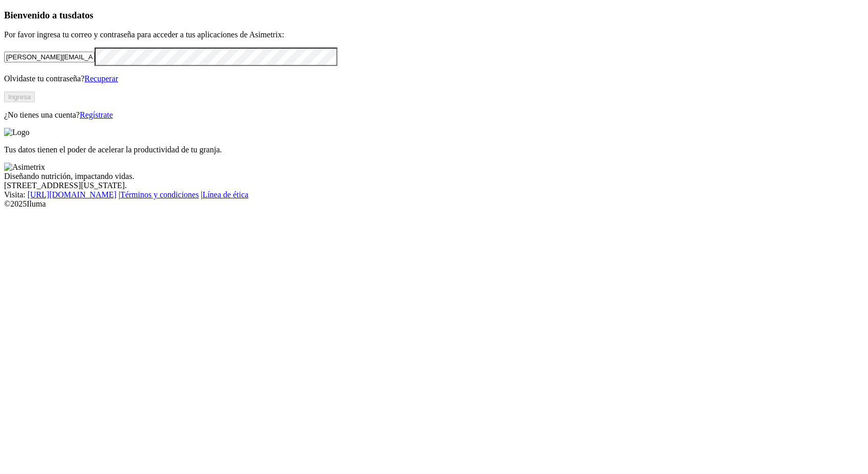 Image resolution: width=868 pixels, height=474 pixels. I want to click on input: Tu correo, so click(49, 57).